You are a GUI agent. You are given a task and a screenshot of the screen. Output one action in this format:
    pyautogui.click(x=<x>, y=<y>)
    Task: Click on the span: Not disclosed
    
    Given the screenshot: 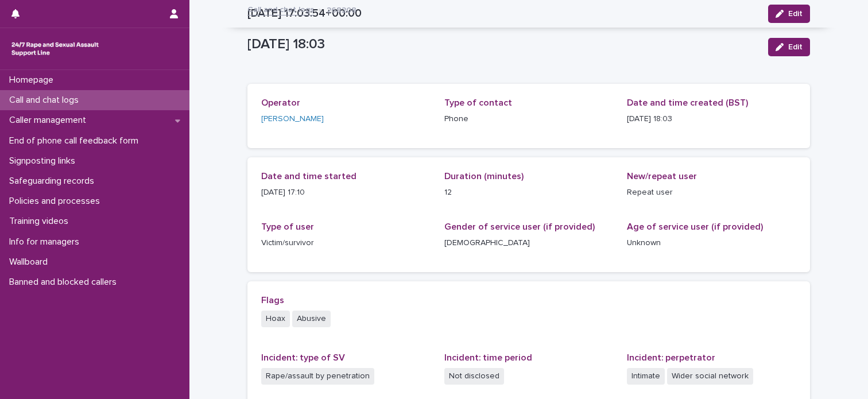 What is the action you would take?
    pyautogui.click(x=474, y=376)
    